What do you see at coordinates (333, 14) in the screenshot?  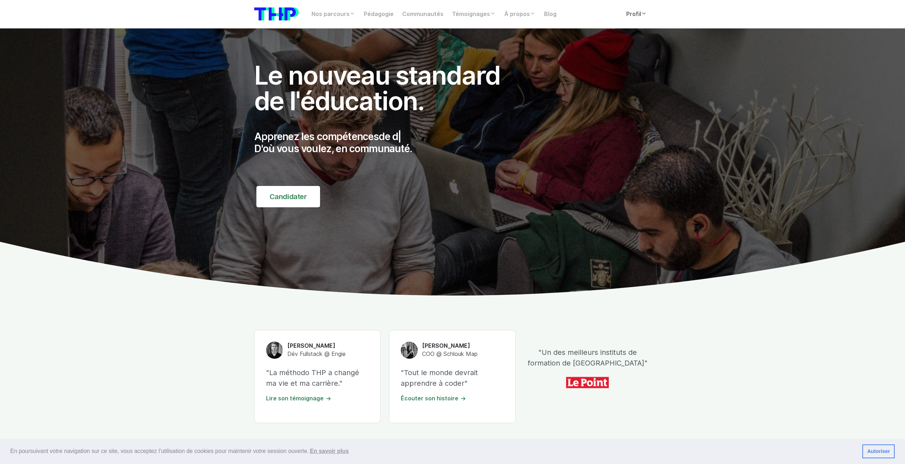 I see `a: Nos parcours` at bounding box center [333, 14].